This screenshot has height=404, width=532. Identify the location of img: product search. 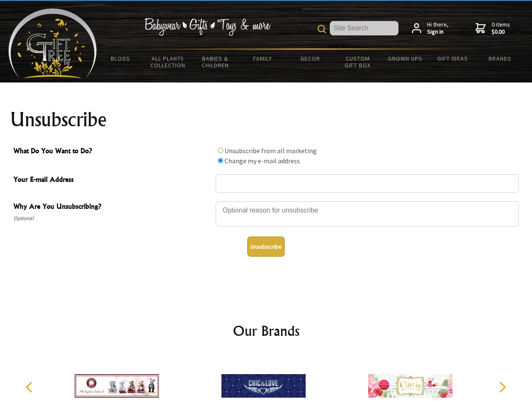
(322, 29).